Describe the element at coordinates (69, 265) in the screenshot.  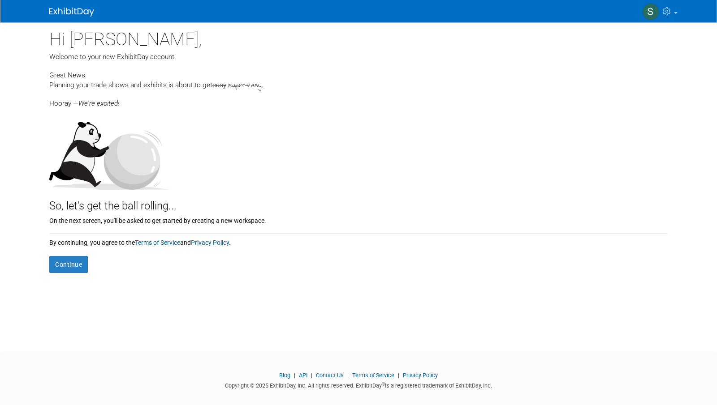
I see `button: Continue` at that location.